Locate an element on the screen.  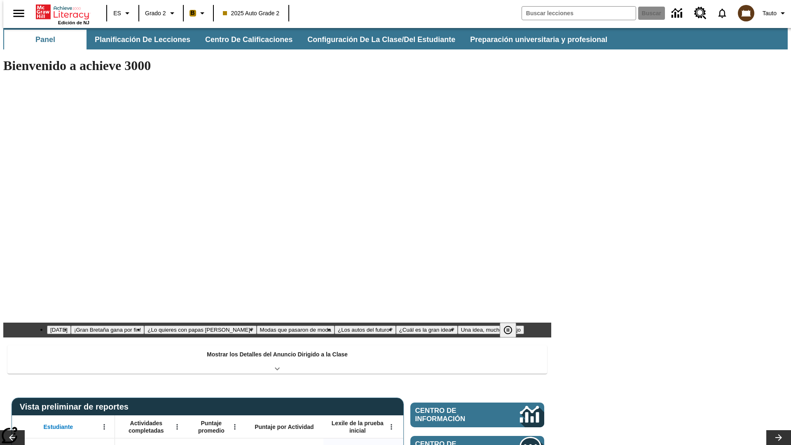
button: Planificación de lecciones is located at coordinates (143, 40).